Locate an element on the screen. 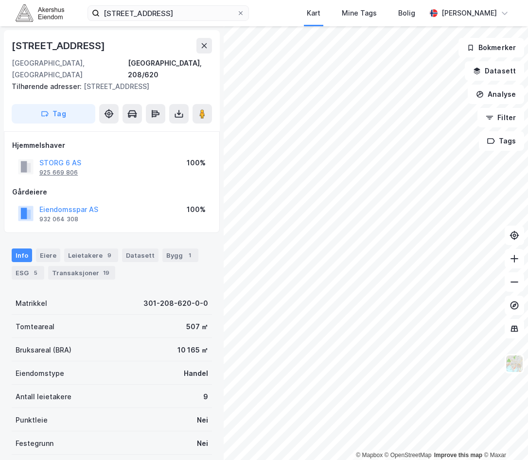  img: akershus-eiendom-logo.9091f326c980b4bce74ccdd9f866810c.svg is located at coordinates (40, 13).